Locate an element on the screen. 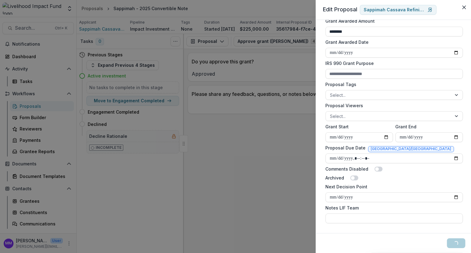  p: Sappimah Cassava Refining Company is located at coordinates (395, 10).